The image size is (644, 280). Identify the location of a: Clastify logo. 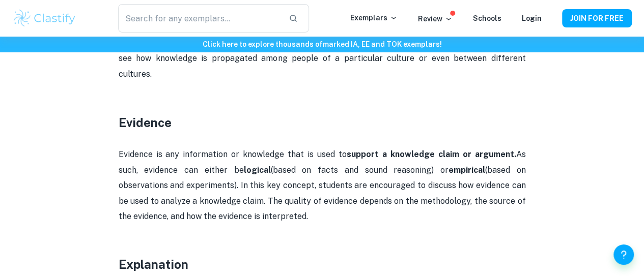
(44, 19).